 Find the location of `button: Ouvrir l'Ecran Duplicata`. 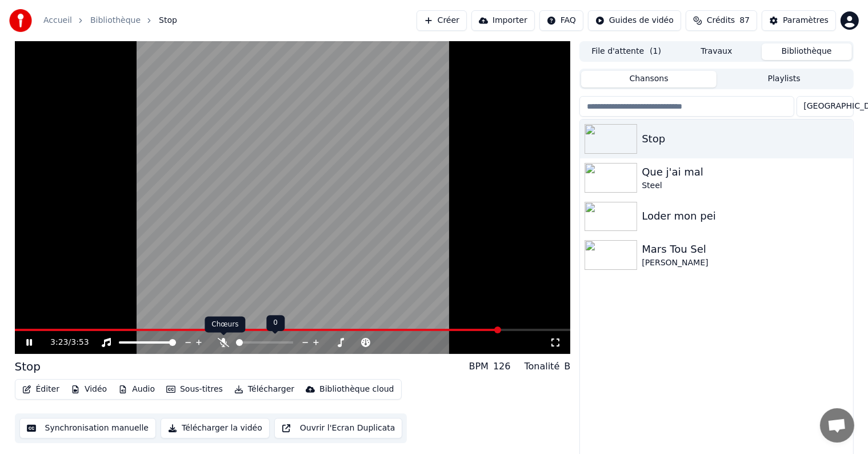

button: Ouvrir l'Ecran Duplicata is located at coordinates (338, 428).